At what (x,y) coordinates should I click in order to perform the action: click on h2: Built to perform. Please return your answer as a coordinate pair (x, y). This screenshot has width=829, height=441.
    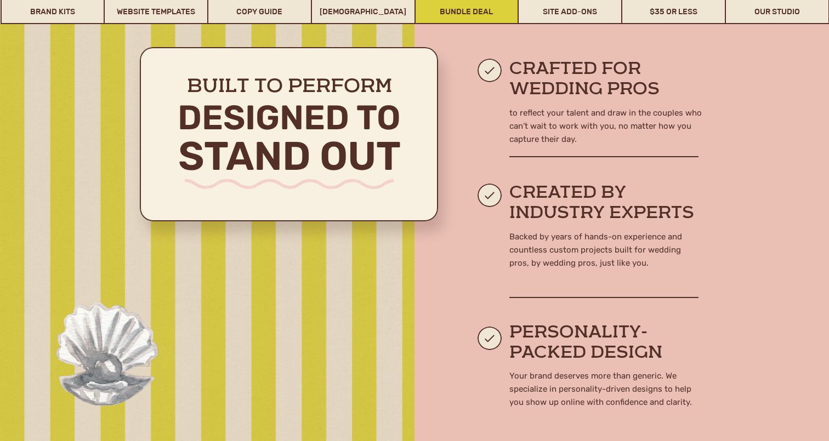
    Looking at the image, I should click on (289, 88).